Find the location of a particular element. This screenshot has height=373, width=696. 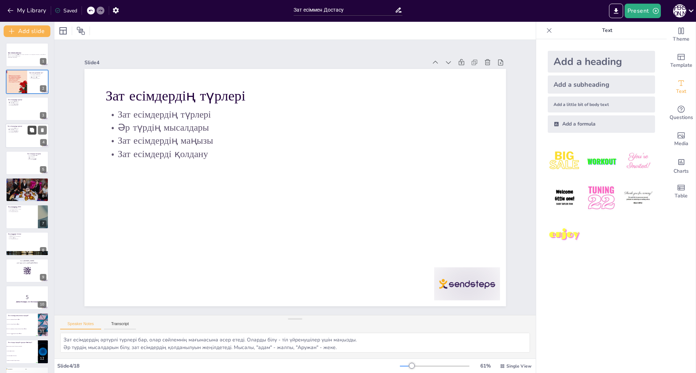

p: Зат есімдермен ойын is located at coordinates (22, 207).